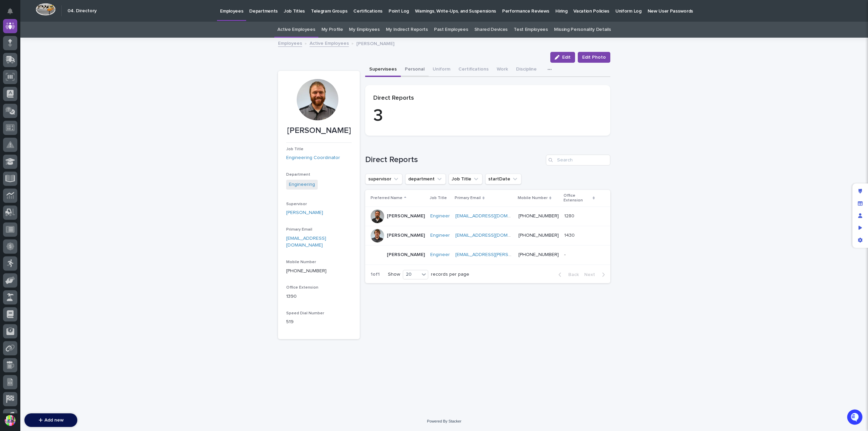 The image size is (868, 431). What do you see at coordinates (425, 179) in the screenshot?
I see `button: department` at bounding box center [425, 179].